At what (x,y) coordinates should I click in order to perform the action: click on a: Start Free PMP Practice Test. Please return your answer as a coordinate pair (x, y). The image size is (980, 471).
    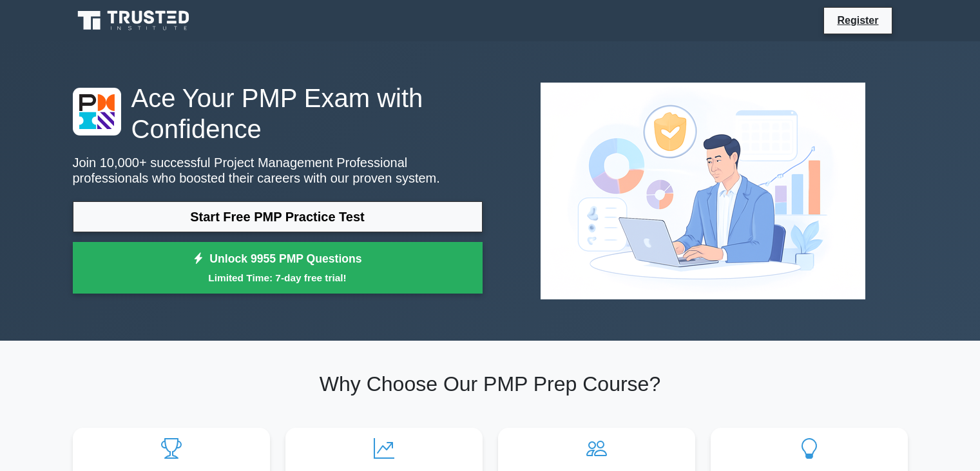
    Looking at the image, I should click on (277, 217).